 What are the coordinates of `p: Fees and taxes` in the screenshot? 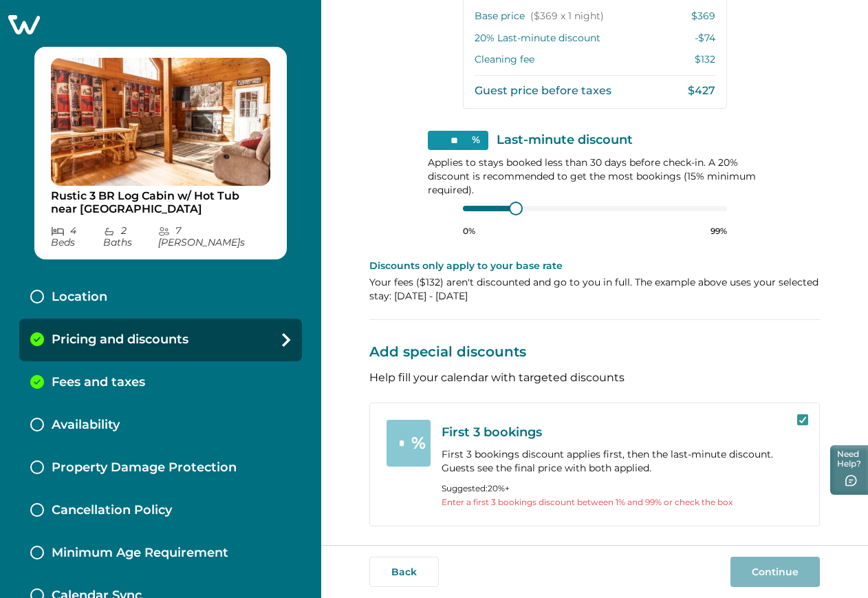 It's located at (98, 382).